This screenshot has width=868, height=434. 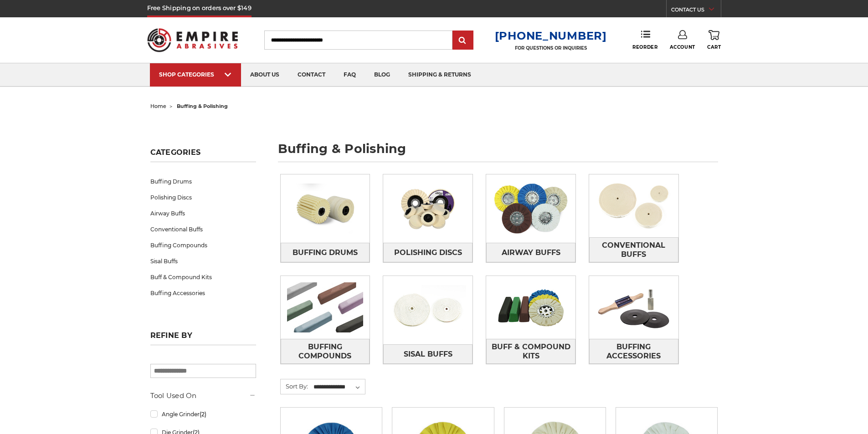 I want to click on h5: Categories, so click(x=203, y=155).